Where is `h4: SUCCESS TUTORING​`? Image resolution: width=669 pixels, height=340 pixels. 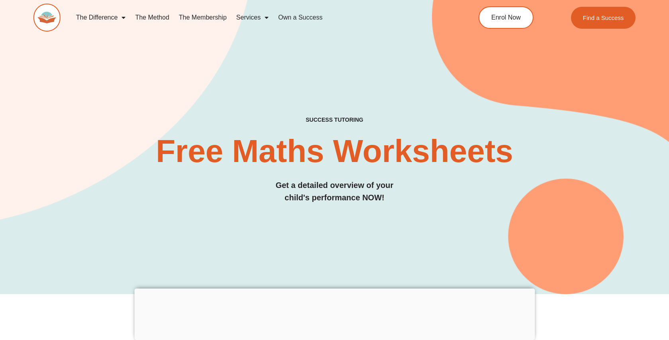 h4: SUCCESS TUTORING​ is located at coordinates (334, 120).